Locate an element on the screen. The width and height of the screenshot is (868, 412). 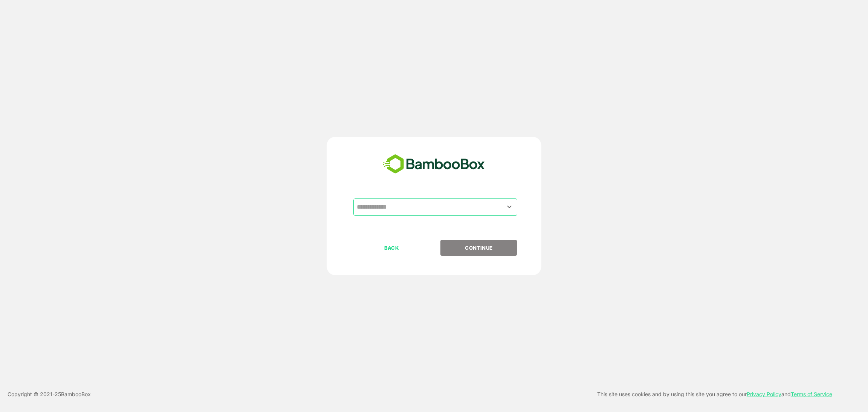
a: Terms of Service is located at coordinates (812, 394).